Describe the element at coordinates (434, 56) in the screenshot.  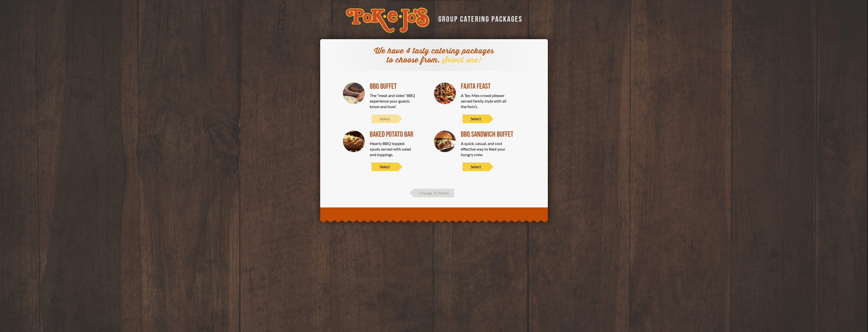
I see `div: We have 4 tasty catering packages to choose from.` at that location.